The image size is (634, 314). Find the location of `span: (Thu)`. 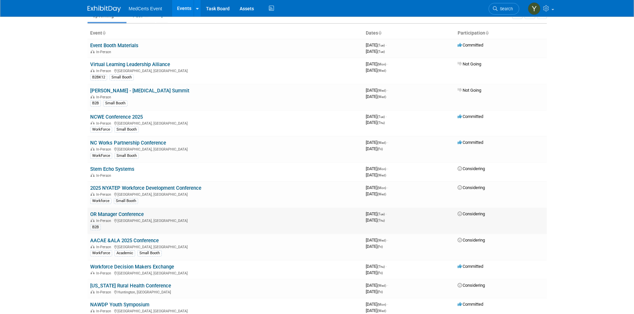

span: (Thu) is located at coordinates (381, 123).